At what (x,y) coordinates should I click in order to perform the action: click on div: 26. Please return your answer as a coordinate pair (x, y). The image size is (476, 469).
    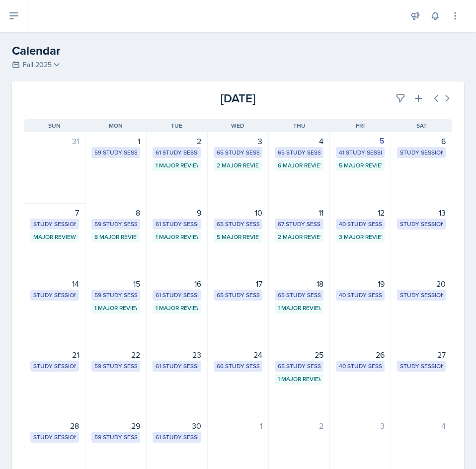
    Looking at the image, I should click on (360, 354).